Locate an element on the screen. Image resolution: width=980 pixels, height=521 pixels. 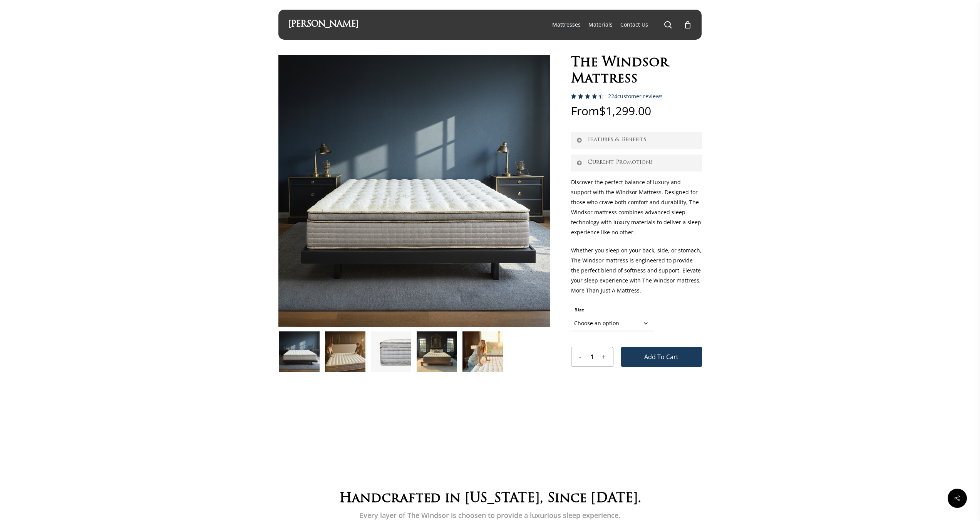
p: Whether you sleep on your back, side, or stomach, The Windsor mattress is engineered to provide t... is located at coordinates (636, 274).